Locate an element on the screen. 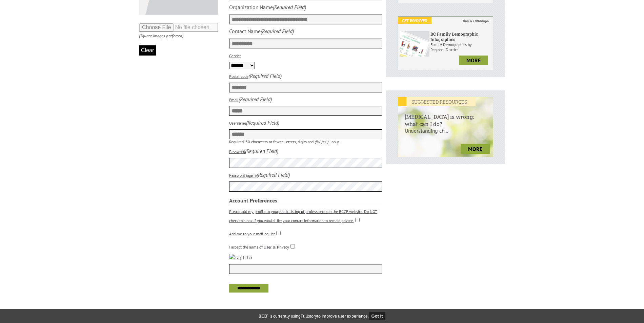 This screenshot has height=323, width=644. div: Organization Name is located at coordinates (251, 7).